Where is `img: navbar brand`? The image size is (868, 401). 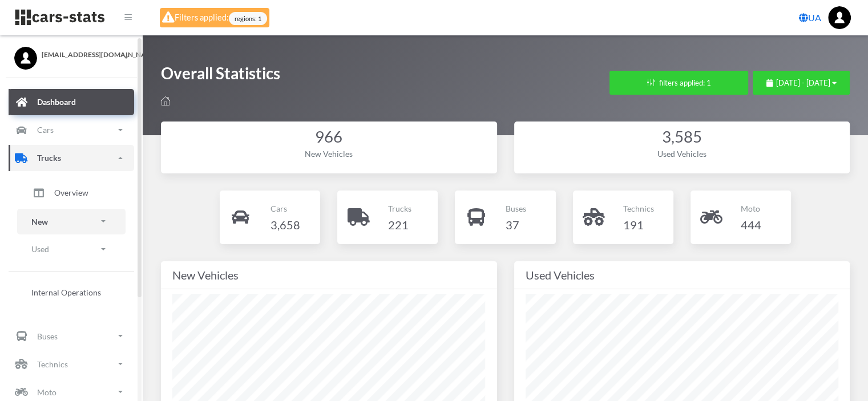 img: navbar brand is located at coordinates (60, 17).